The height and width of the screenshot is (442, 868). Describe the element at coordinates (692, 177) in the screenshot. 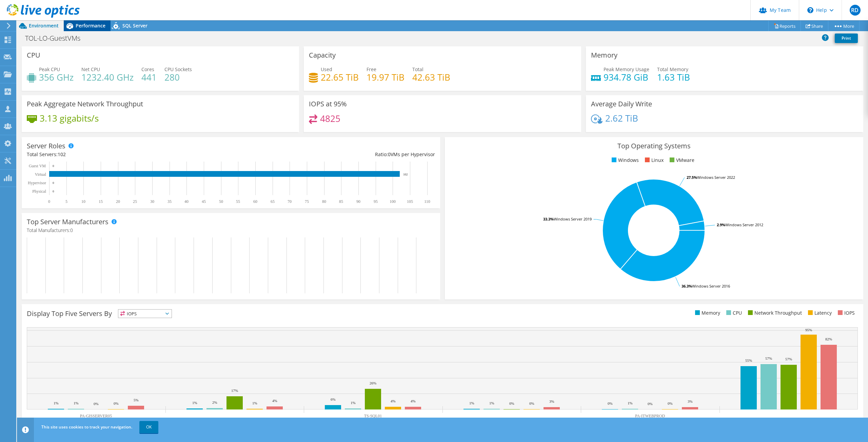

I see `tspan: 27.5%` at that location.